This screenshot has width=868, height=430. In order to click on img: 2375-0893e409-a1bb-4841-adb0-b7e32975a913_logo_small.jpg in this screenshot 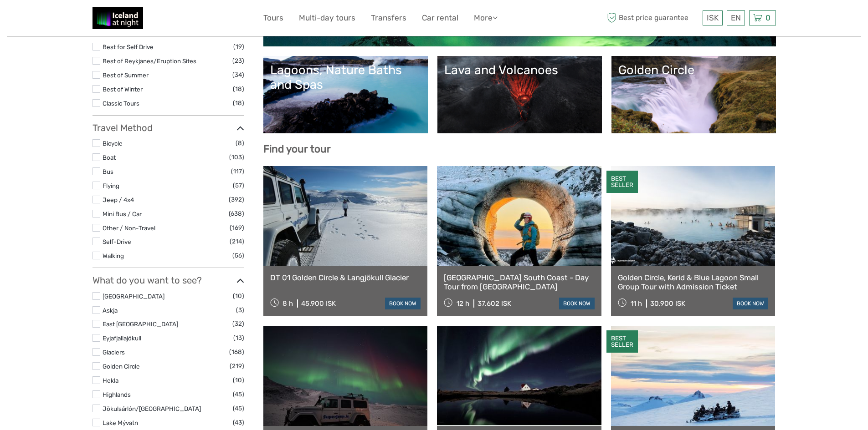, I will do `click(118, 18)`.